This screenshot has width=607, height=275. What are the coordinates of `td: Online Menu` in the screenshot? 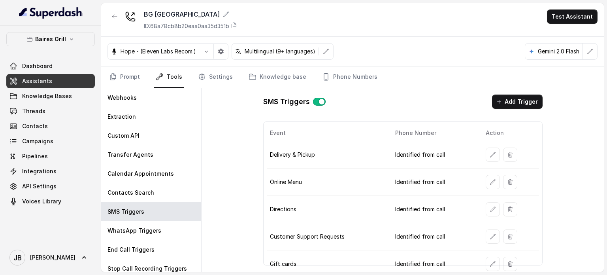 It's located at (327, 182).